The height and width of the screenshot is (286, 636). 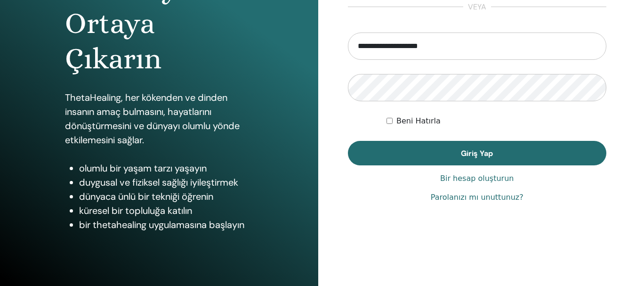 I want to click on a: Parolanızı mı unuttunuz?, so click(x=477, y=197).